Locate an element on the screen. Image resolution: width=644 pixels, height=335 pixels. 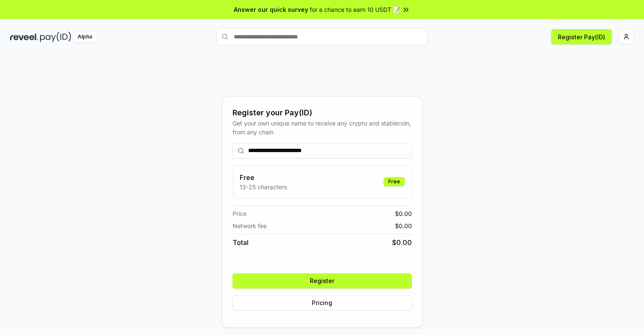
span: Answer our quick survey is located at coordinates (271, 9).